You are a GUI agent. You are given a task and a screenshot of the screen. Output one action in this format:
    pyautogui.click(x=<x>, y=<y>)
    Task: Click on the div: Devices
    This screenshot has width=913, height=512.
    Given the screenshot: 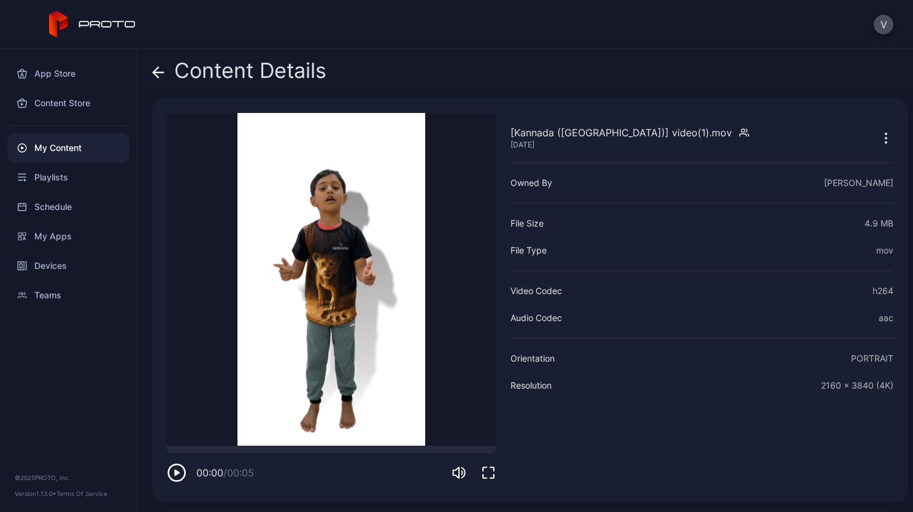 What is the action you would take?
    pyautogui.click(x=68, y=266)
    